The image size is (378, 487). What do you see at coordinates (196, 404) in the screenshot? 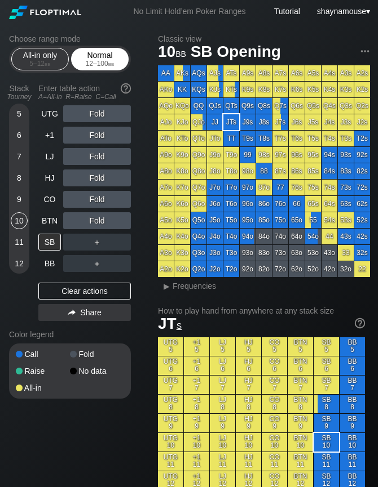
I see `div: +1 8` at bounding box center [196, 404].